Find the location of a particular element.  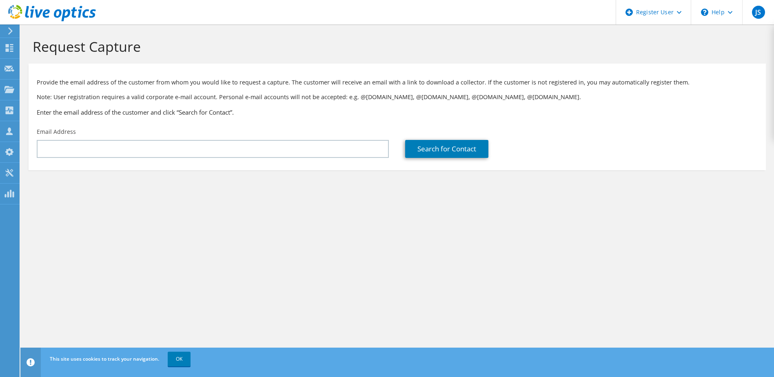

svg: \n is located at coordinates (704, 12).